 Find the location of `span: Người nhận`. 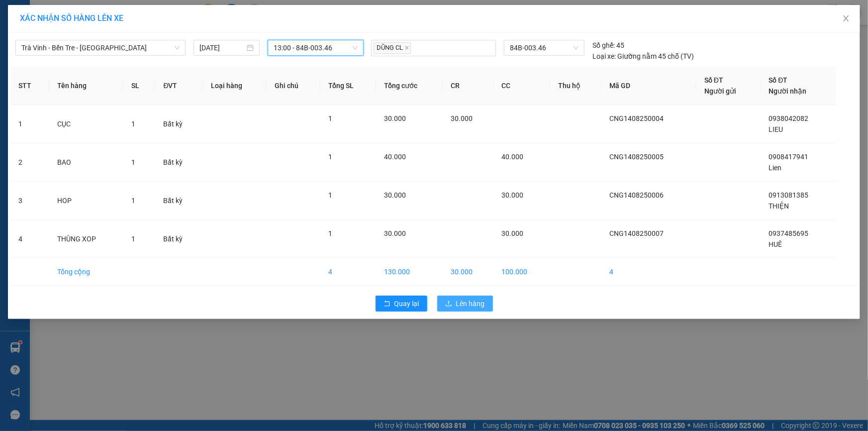

span: Người nhận is located at coordinates (788, 91).